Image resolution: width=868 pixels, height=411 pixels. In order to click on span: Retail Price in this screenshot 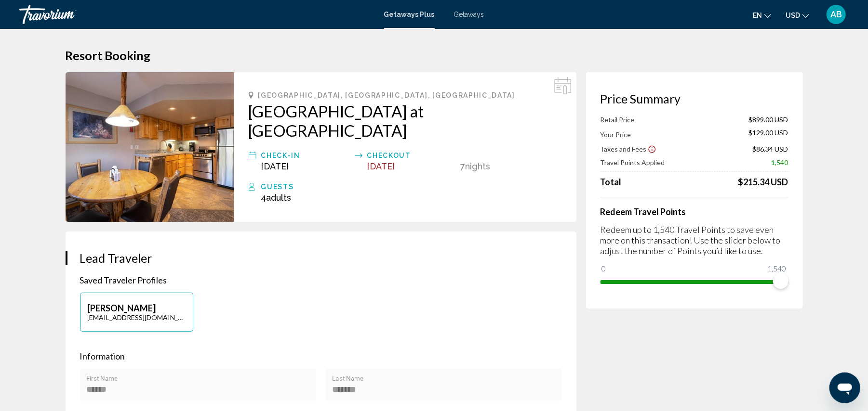, I will do `click(617, 119)`.